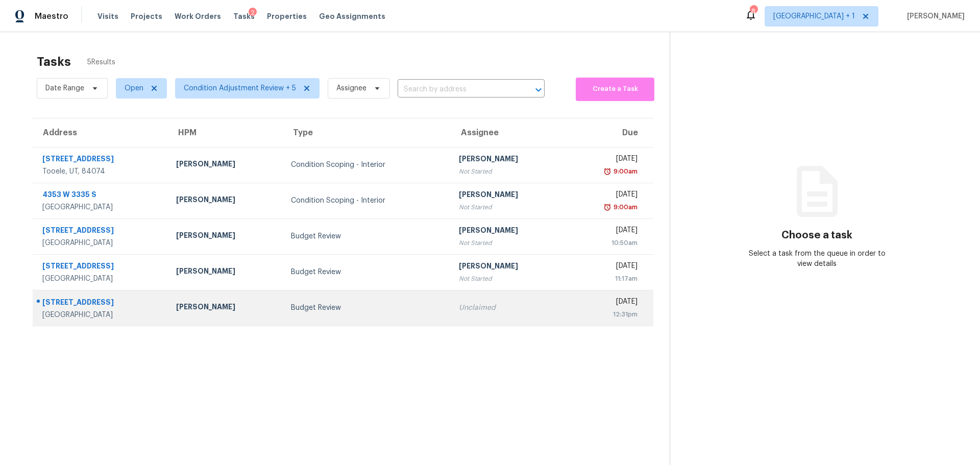 Image resolution: width=980 pixels, height=465 pixels. I want to click on div: Unclaimed, so click(508, 308).